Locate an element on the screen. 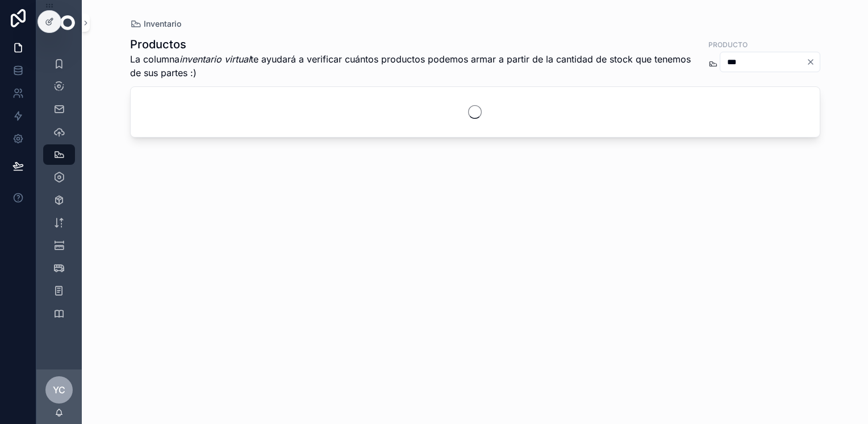 This screenshot has height=424, width=868. span: La columna te ayudará a verificar cuántos productos podemos armar a partir de la cantidad de stoc... is located at coordinates (415, 66).